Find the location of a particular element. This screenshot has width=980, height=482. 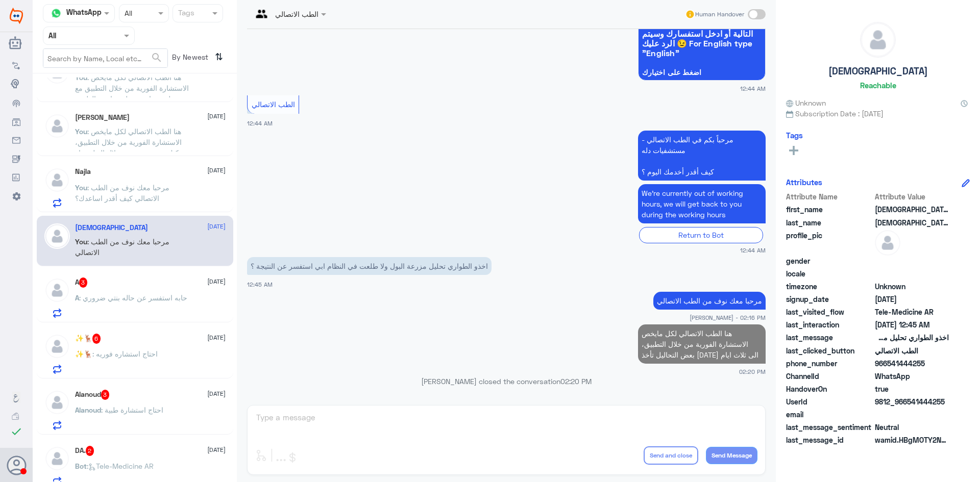

span: : احتاج استشاره فوريه is located at coordinates (125, 353).